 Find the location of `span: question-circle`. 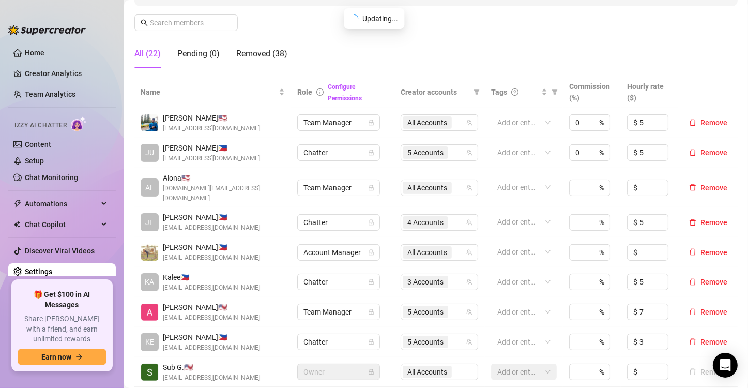

span: question-circle is located at coordinates (515, 92).